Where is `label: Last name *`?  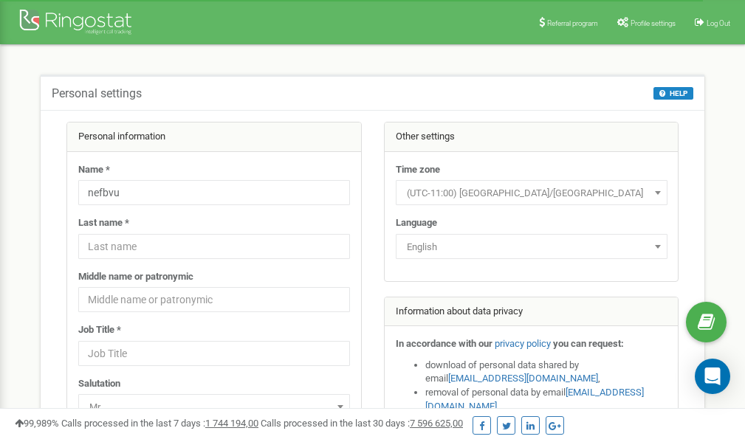 label: Last name * is located at coordinates (103, 223).